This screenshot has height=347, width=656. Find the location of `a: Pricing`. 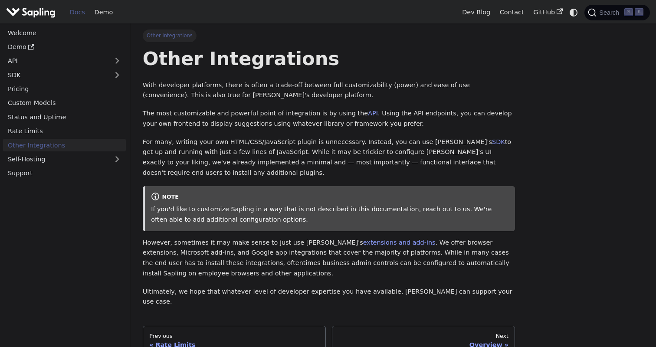

a: Pricing is located at coordinates (64, 89).